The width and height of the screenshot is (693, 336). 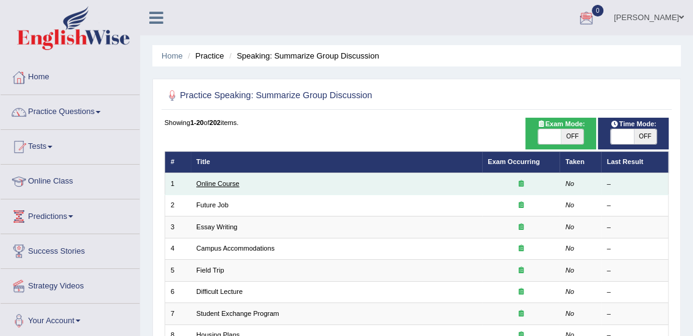 I want to click on a: Tests, so click(x=70, y=145).